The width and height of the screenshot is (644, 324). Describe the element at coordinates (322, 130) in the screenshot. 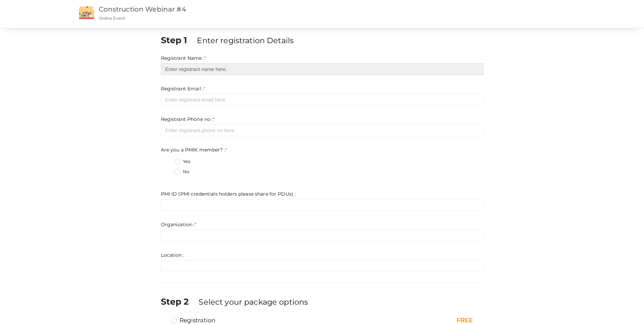

I see `input: Enter registrant phone no here.` at that location.